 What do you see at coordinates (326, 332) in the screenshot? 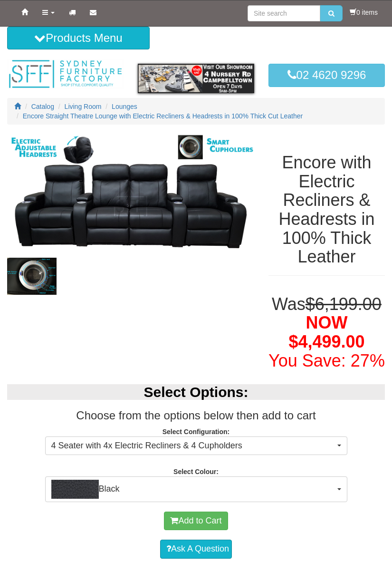
I see `span: NOW $4,499.00` at bounding box center [326, 332].